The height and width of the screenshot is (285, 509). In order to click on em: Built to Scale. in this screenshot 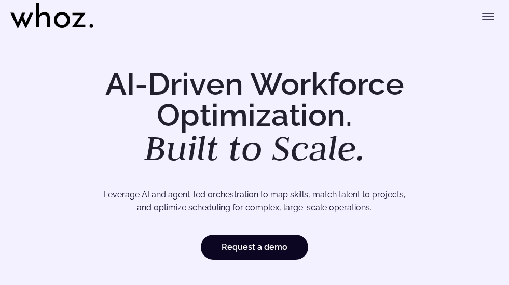, I will do `click(255, 148)`.